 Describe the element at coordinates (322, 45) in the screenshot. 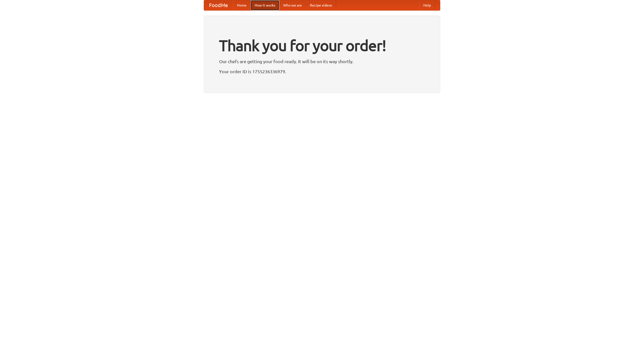

I see `h1: Thank you for your order!` at that location.